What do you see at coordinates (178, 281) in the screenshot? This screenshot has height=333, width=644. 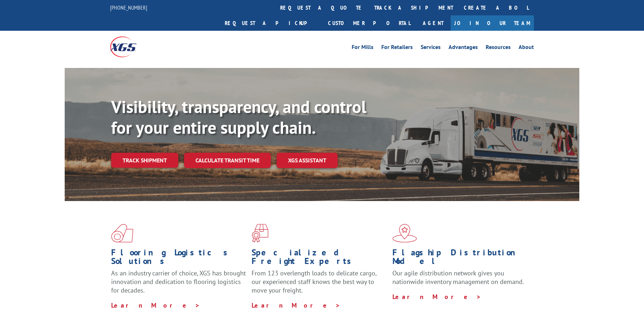 I see `span: As an industry carrier of choice, XGS has brought innovation and dedication to flooring logistics...` at bounding box center [178, 281].